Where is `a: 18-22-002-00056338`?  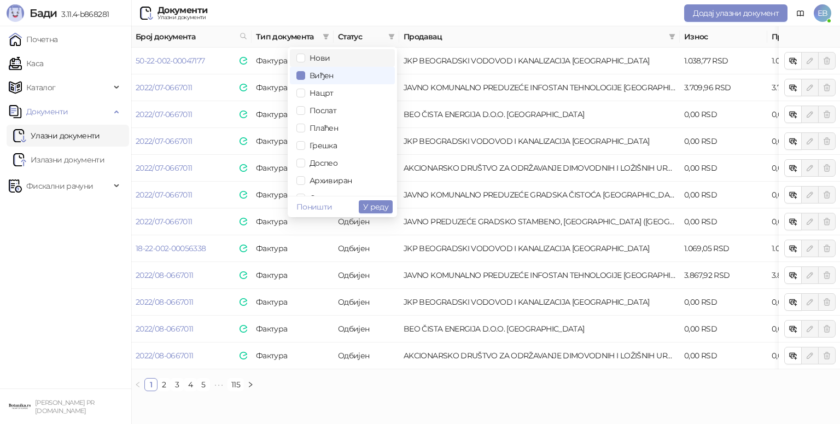
a: 18-22-002-00056338 is located at coordinates (171, 248).